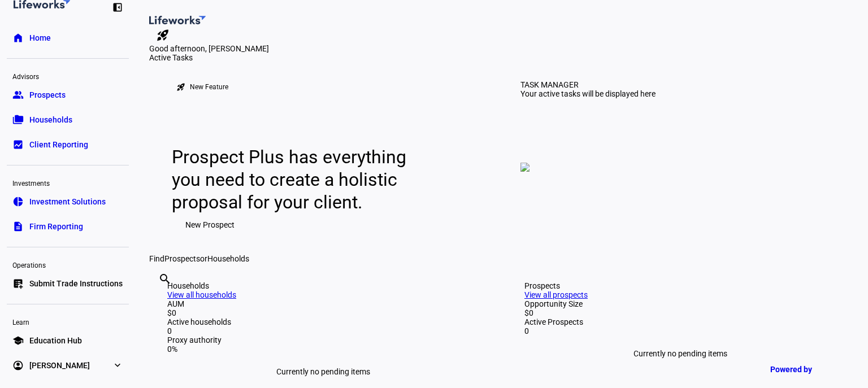  What do you see at coordinates (502, 258) in the screenshot?
I see `div: Find or` at bounding box center [502, 258].